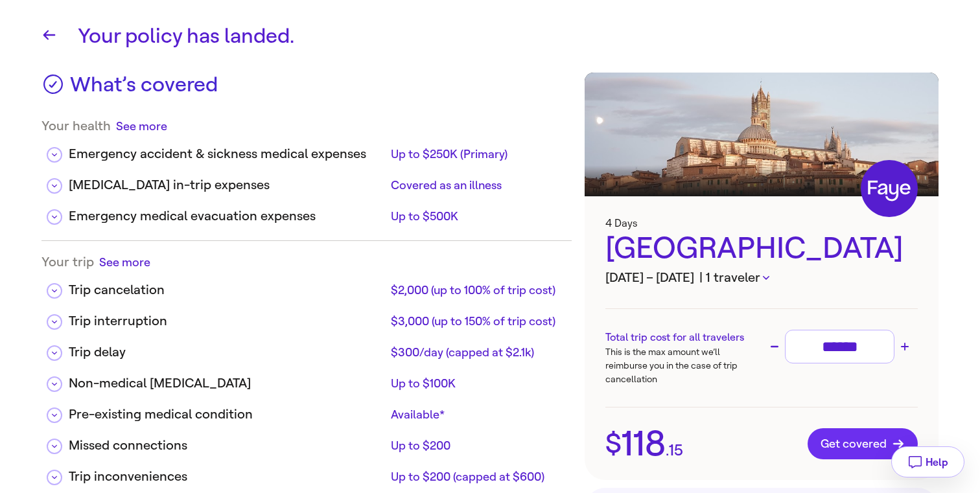  Describe the element at coordinates (475, 217) in the screenshot. I see `div: Up to $500K` at that location.